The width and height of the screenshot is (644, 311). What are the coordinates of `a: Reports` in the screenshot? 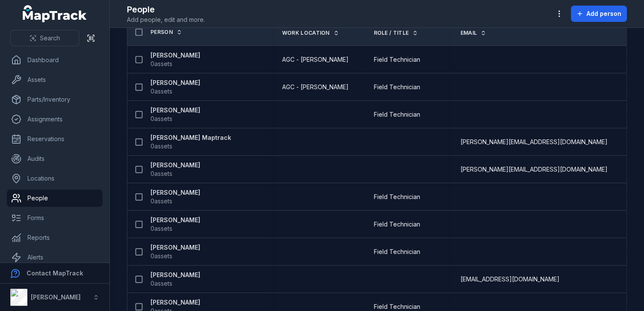 It's located at (55, 238).